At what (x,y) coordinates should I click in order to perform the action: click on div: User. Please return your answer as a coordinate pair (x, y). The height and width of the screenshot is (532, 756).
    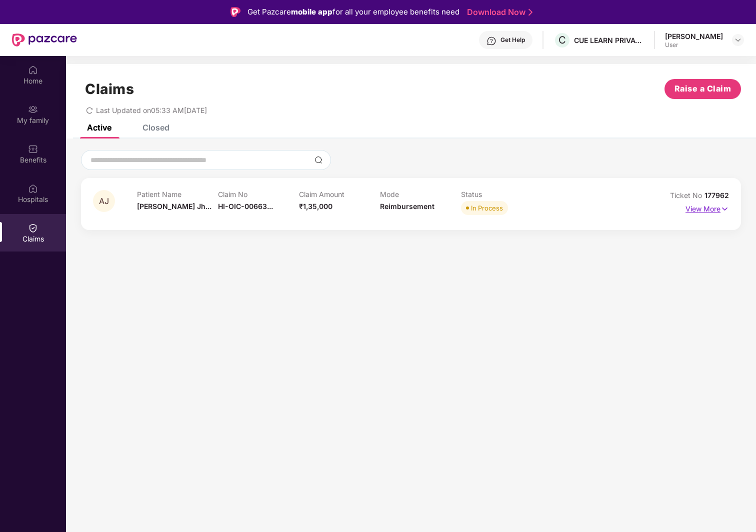
    Looking at the image, I should click on (694, 45).